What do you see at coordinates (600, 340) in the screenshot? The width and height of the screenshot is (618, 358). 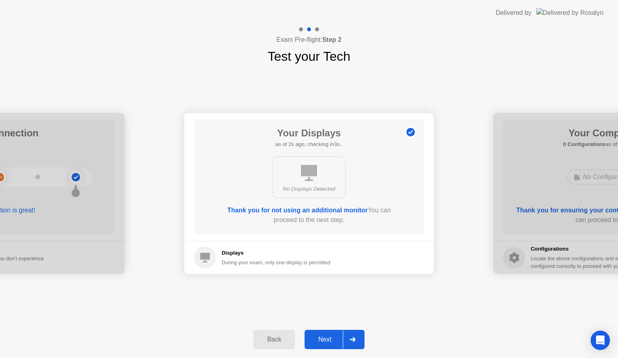 I see `div: Open Intercom Messenger` at bounding box center [600, 340].